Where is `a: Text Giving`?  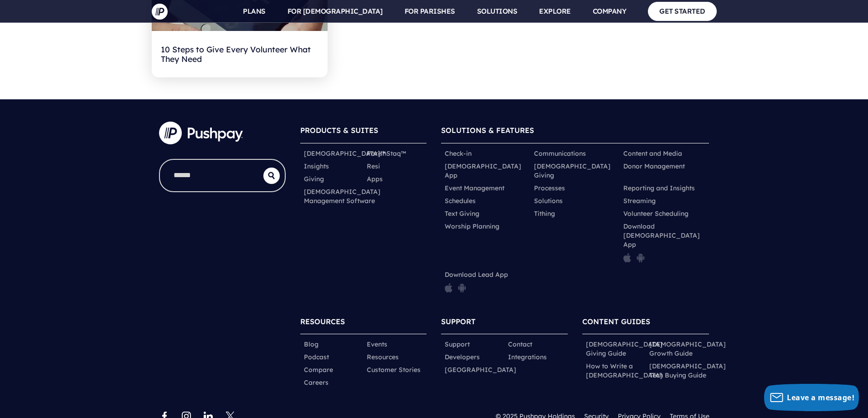
a: Text Giving is located at coordinates (462, 214).